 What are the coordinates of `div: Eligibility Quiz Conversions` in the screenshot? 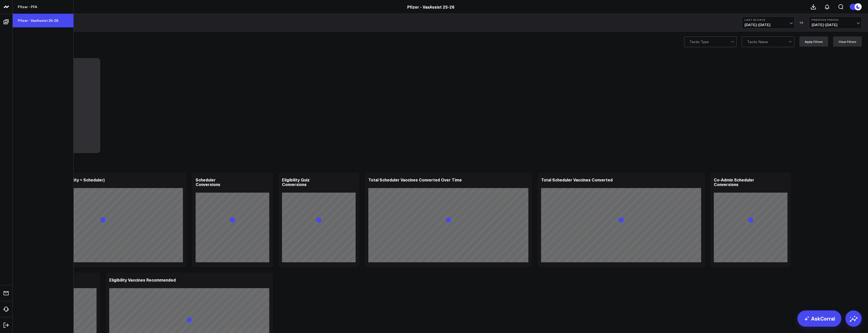 It's located at (296, 182).